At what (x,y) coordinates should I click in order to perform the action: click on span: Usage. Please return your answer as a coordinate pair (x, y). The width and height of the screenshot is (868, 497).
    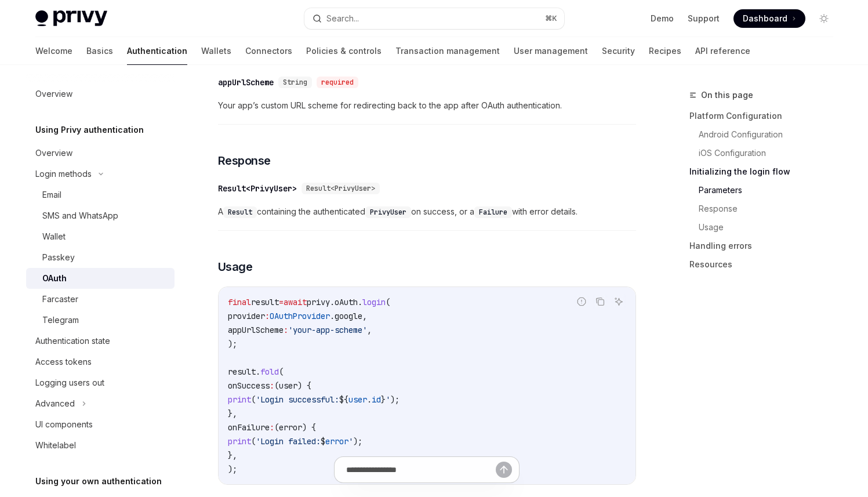
    Looking at the image, I should click on (236, 267).